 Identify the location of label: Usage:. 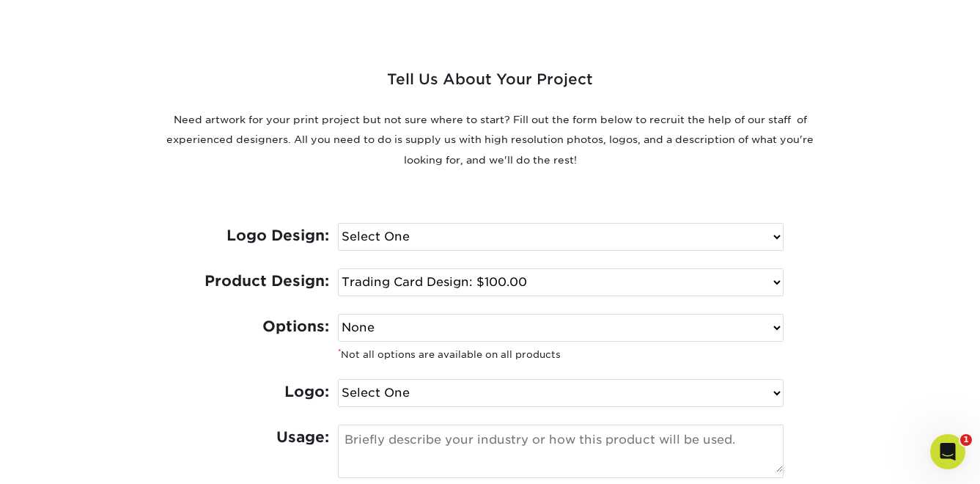
(263, 437).